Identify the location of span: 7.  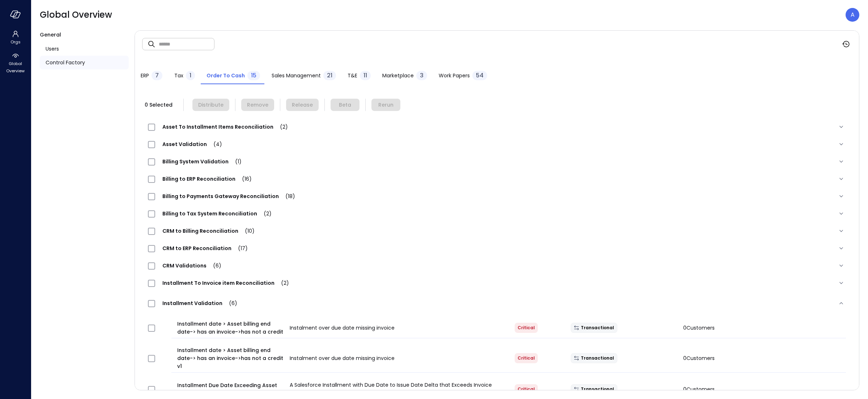
(157, 75).